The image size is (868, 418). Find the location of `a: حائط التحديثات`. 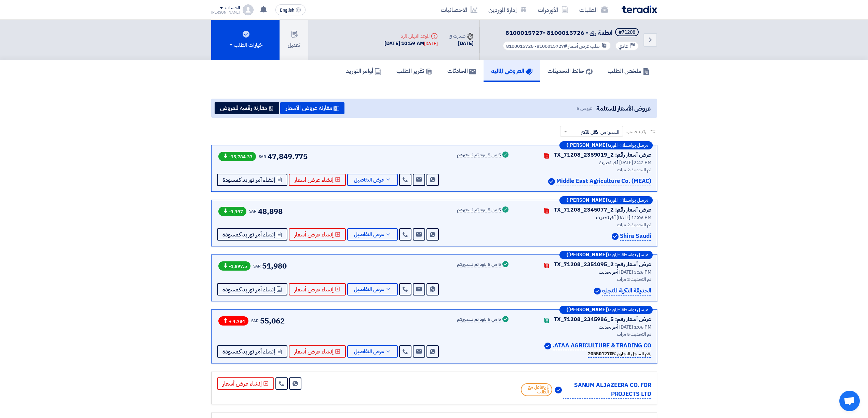

a: حائط التحديثات is located at coordinates (570, 71).